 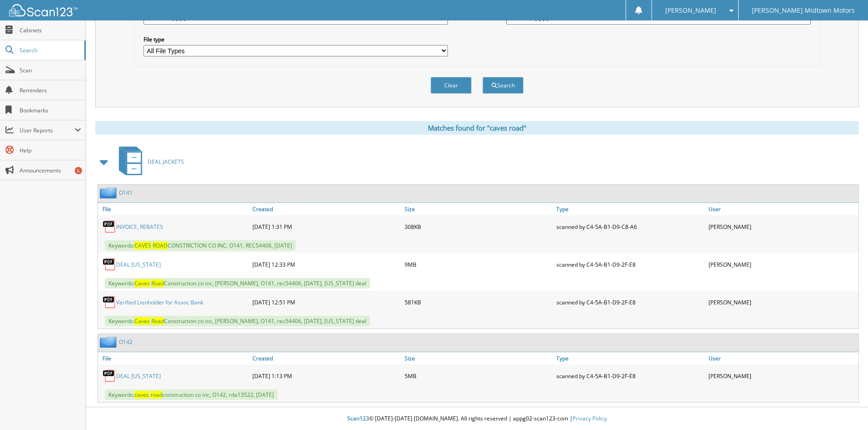 What do you see at coordinates (296, 39) in the screenshot?
I see `label: File type` at bounding box center [296, 39].